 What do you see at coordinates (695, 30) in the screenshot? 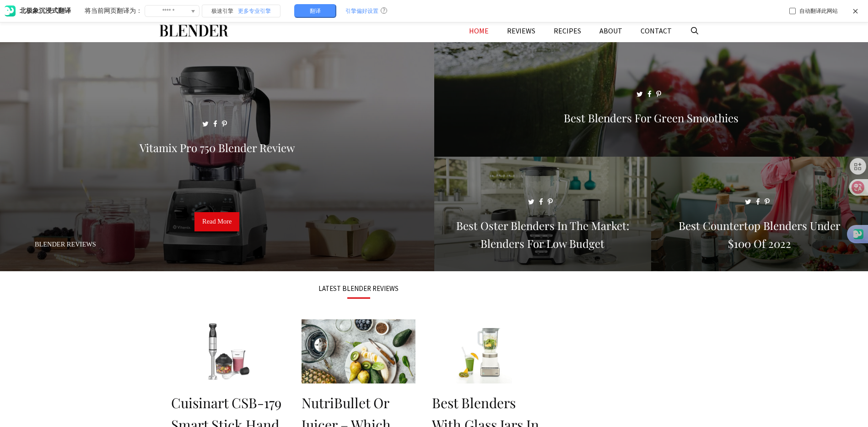
I see `a: Open Search Bar` at bounding box center [695, 30].